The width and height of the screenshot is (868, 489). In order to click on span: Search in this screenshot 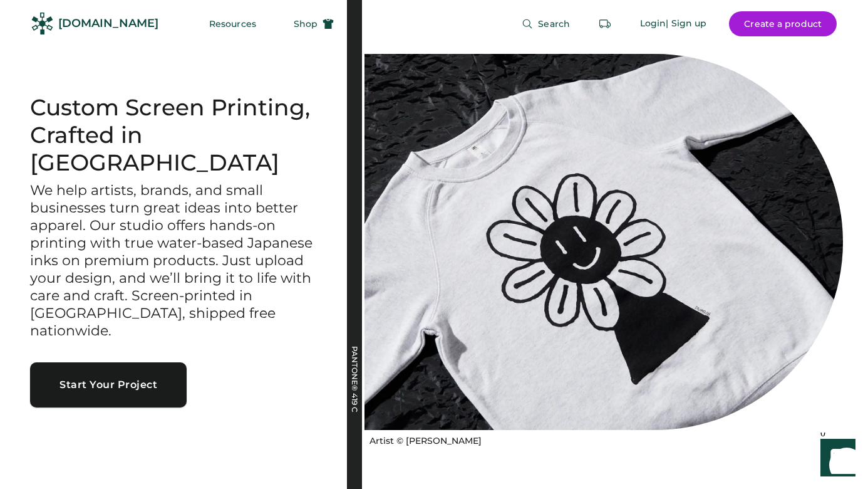, I will do `click(554, 24)`.